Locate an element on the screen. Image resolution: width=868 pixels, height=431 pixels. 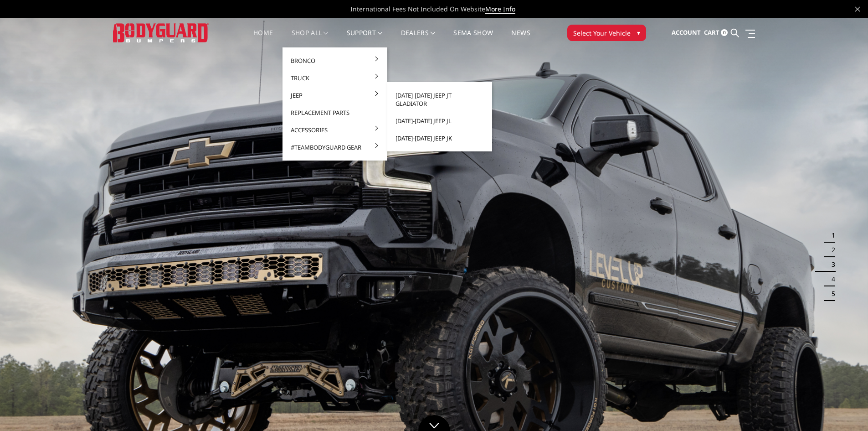
a: More Info is located at coordinates (500, 9).